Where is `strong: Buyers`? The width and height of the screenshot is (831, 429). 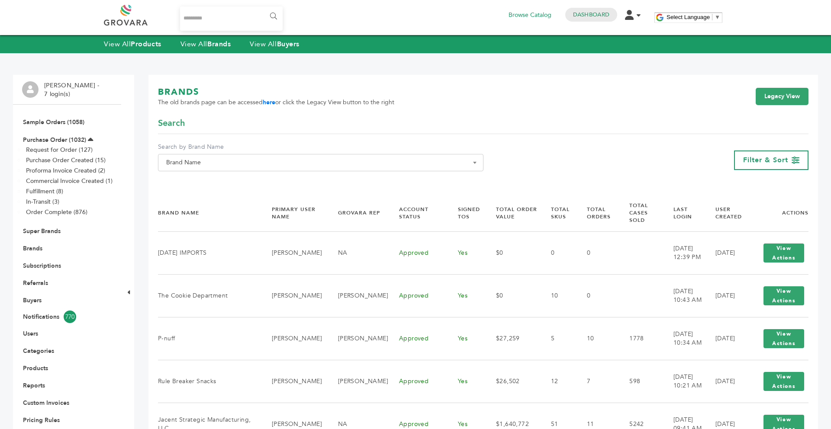 strong: Buyers is located at coordinates (288, 44).